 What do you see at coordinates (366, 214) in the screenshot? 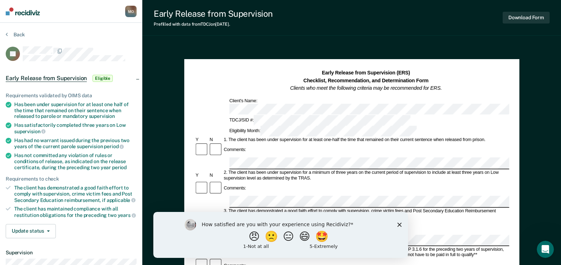
I see `div: 3. The client has demonstrated a good faith effort to comply with supervision, crime victim fees ...` at bounding box center [366, 214].